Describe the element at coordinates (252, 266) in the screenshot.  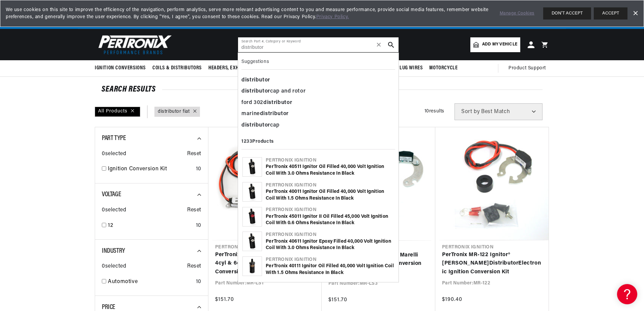
I see `img: PerTronix 40111 Ignitor Oil Filled 40,000 Volt Ignition Coil with 1.5 Ohms Resistance in Black` at that location.